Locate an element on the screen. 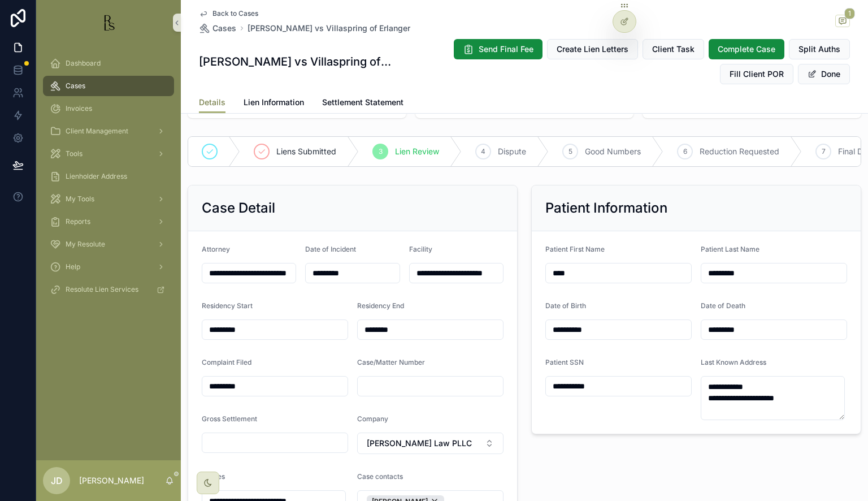 This screenshot has width=868, height=501. span: 3 is located at coordinates (380, 151).